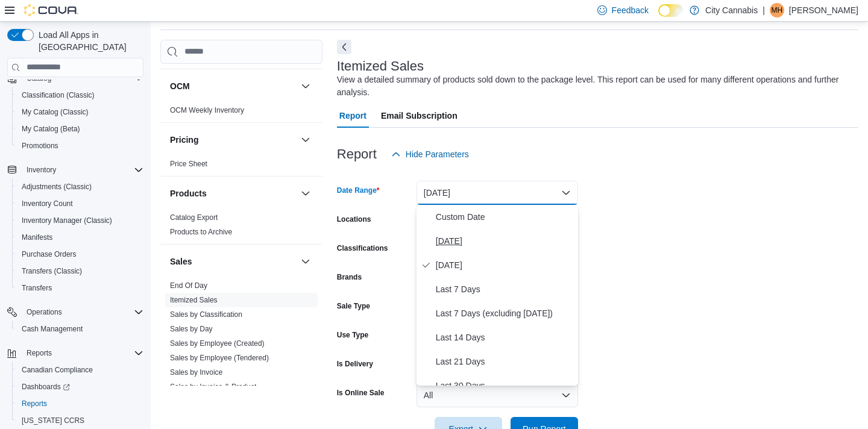  What do you see at coordinates (80, 289) in the screenshot?
I see `button: Transfers` at bounding box center [80, 289].